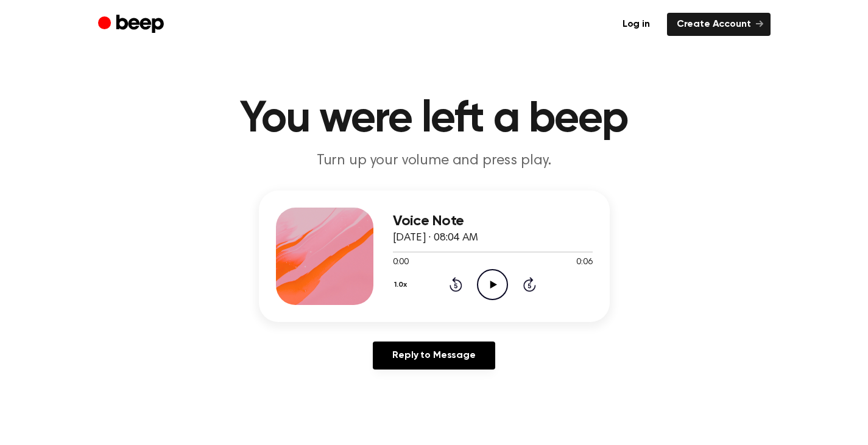 This screenshot has width=868, height=445. I want to click on a: Reply to Message, so click(434, 355).